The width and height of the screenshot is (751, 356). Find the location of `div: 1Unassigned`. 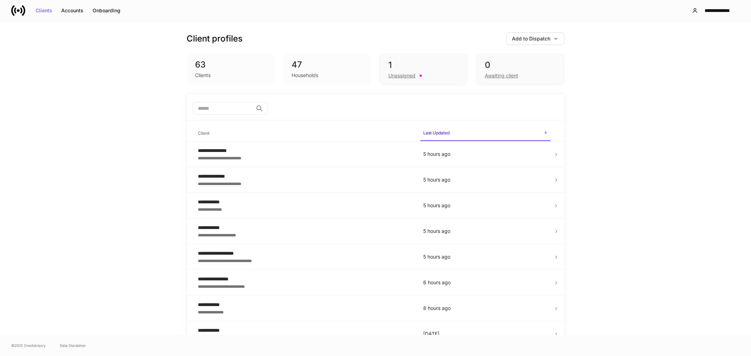

div: 1Unassigned is located at coordinates (423, 69).